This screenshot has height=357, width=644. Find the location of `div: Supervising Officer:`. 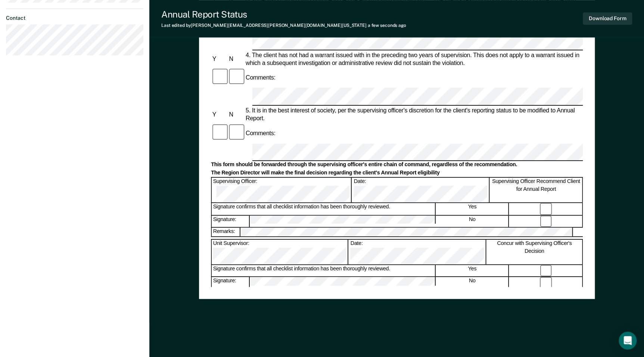

div: Supervising Officer: is located at coordinates (281, 189).